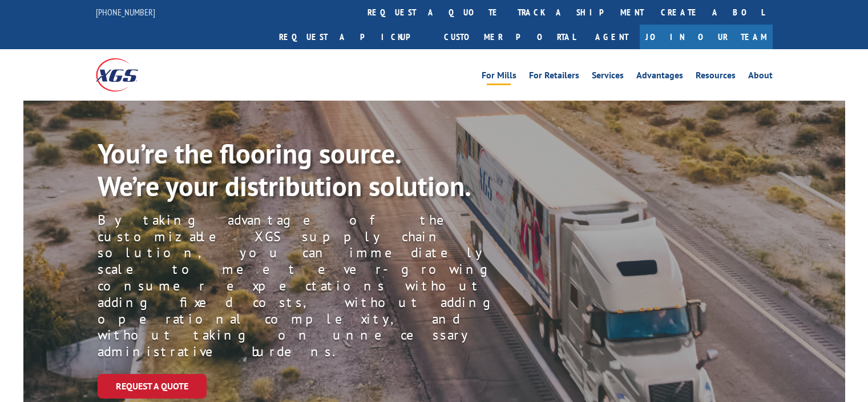  Describe the element at coordinates (612, 36) in the screenshot. I see `a: Agent` at that location.